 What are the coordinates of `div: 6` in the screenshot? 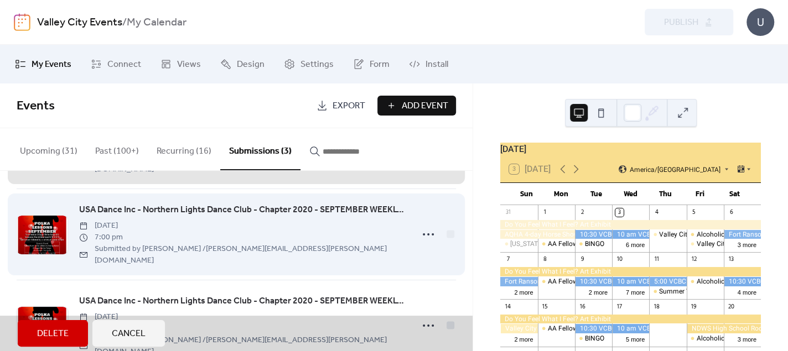 It's located at (731, 212).